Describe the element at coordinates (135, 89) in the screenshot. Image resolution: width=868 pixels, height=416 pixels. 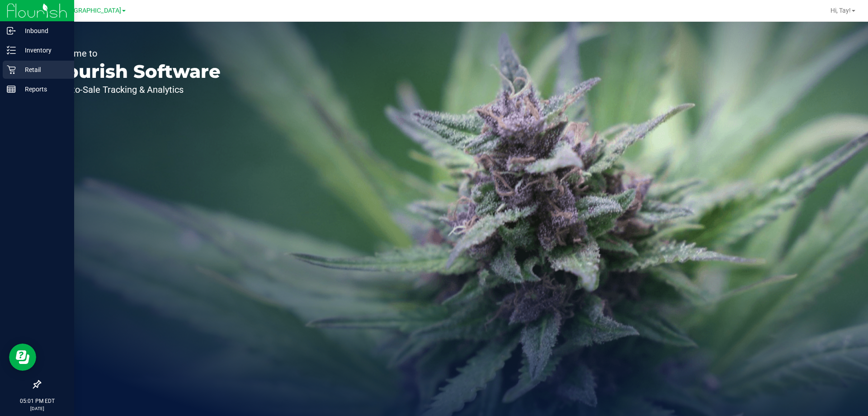
I see `p: Seed-to-Sale Tracking & Analytics` at that location.